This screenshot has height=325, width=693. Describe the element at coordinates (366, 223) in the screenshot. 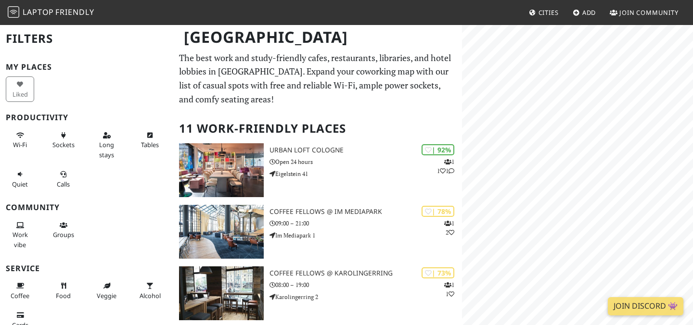

I see `p: 09:00 – 21:00` at that location.